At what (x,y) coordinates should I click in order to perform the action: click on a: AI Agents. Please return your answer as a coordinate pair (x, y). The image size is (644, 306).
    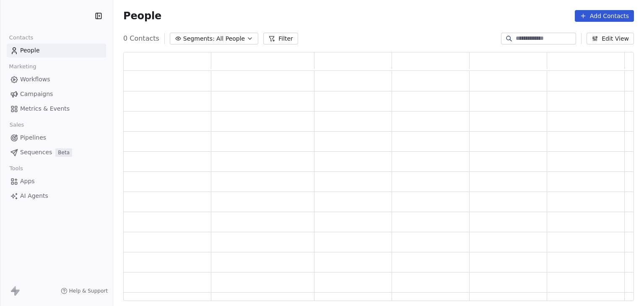
    Looking at the image, I should click on (56, 196).